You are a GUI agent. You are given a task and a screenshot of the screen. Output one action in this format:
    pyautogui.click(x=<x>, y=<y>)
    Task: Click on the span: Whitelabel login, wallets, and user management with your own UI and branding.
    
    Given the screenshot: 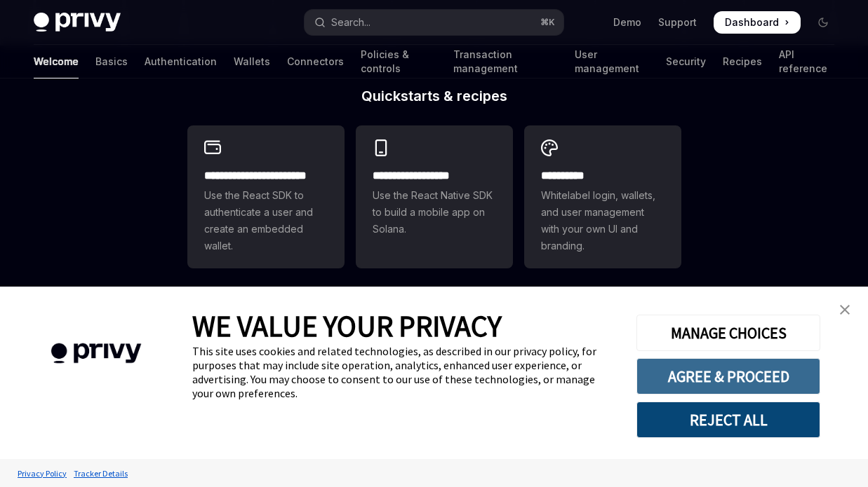 What is the action you would take?
    pyautogui.click(x=602, y=220)
    